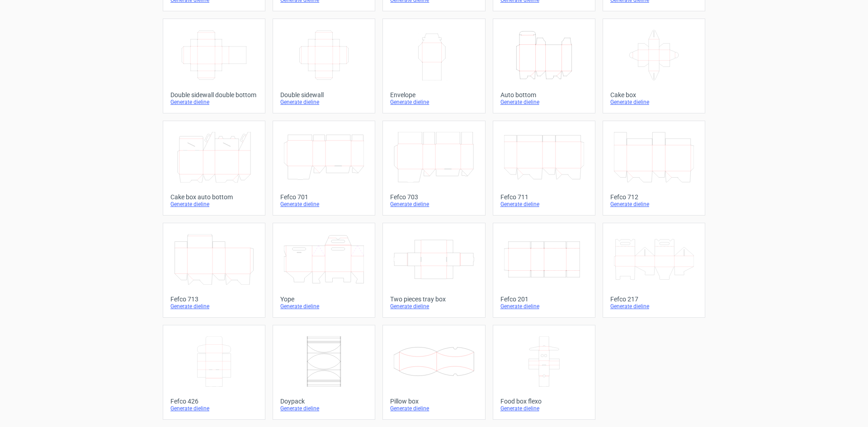  I want to click on a: Pillow boxGenerate dieline, so click(434, 372).